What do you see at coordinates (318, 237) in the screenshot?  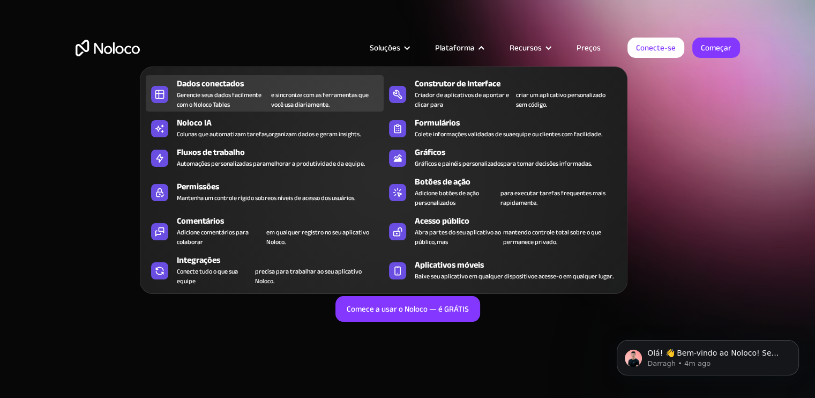 I see `font: em qualquer registro no seu aplicativo Noloco.` at bounding box center [318, 237].